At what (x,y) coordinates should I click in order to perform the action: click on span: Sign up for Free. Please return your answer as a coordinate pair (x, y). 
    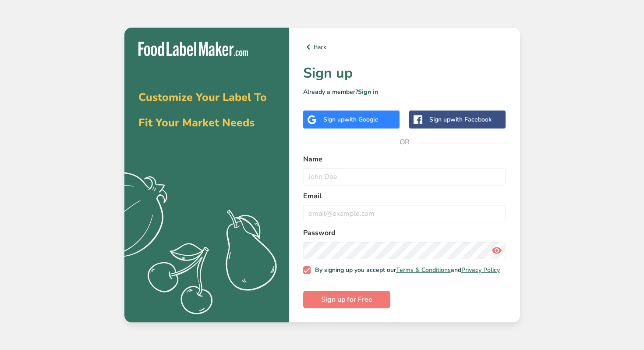
    Looking at the image, I should click on (346, 300).